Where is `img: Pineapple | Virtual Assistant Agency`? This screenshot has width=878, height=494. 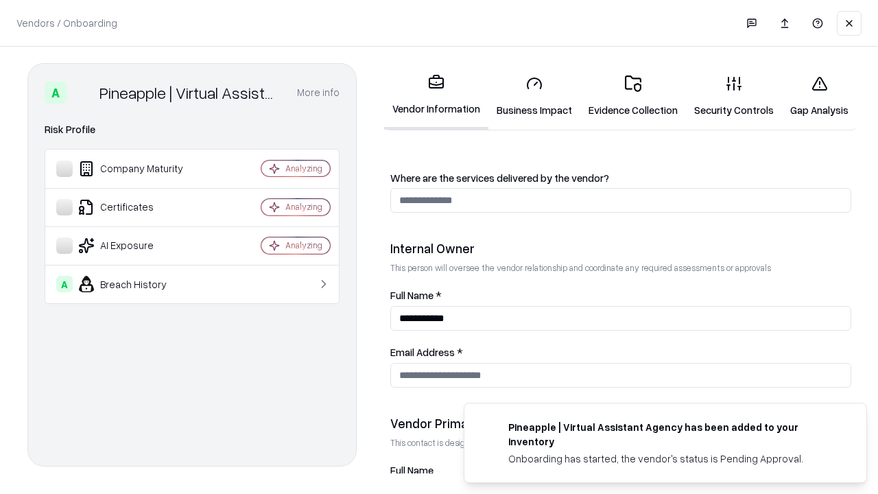
img: Pineapple | Virtual Assistant Agency is located at coordinates (83, 93).